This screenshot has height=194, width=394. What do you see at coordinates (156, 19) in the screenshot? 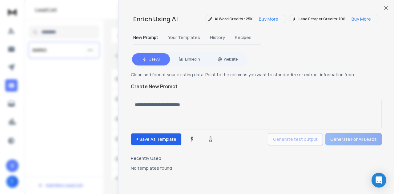
I see `h2: Enrich Using AI` at bounding box center [156, 19].